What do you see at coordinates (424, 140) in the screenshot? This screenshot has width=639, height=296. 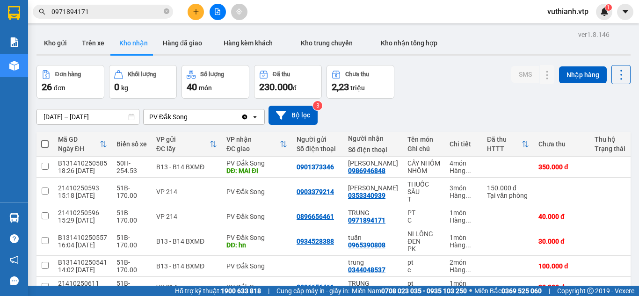 I see `div: Tên món` at bounding box center [424, 140].